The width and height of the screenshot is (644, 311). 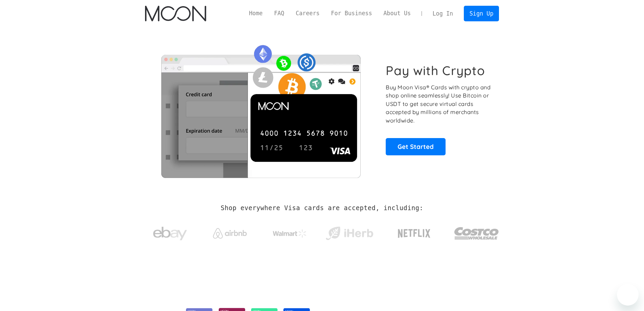 I want to click on a: For Business, so click(x=351, y=13).